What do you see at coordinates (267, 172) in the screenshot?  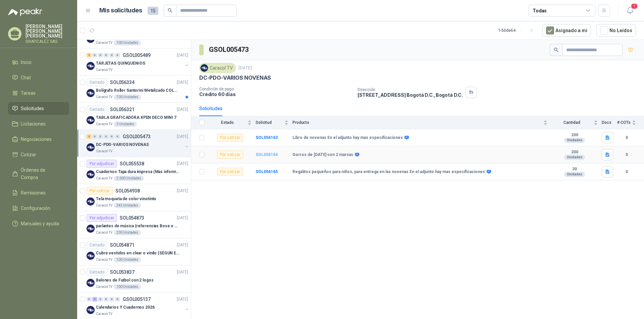 I see `a: SOL056165` at bounding box center [267, 172].